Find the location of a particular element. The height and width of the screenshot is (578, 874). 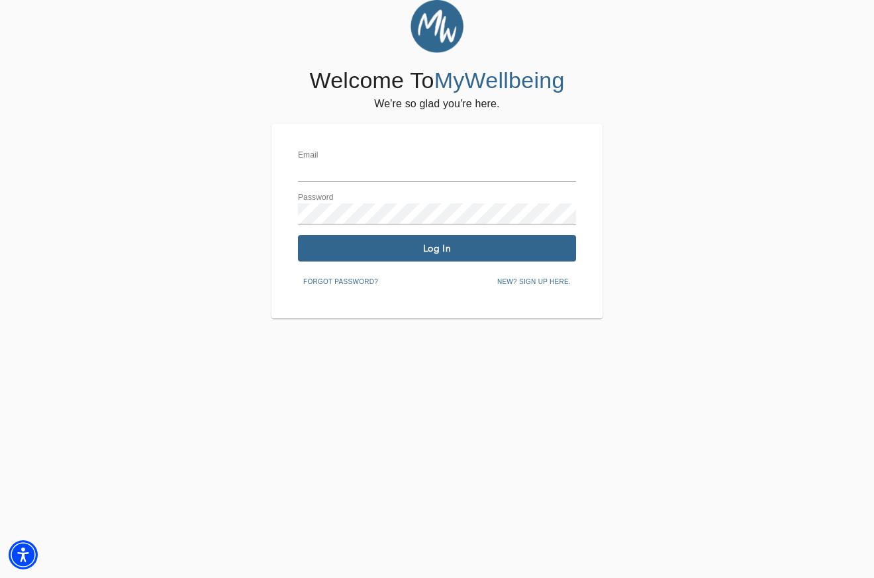

span: Log In is located at coordinates (437, 248).